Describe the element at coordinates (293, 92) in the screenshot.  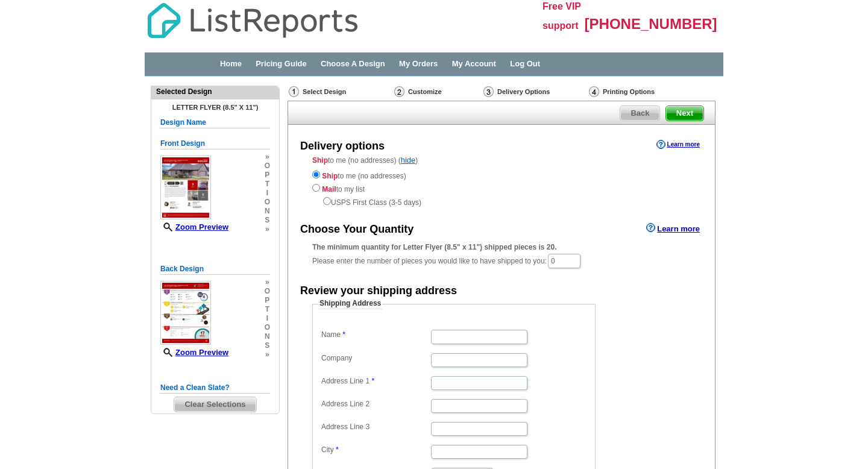
I see `img: Select Design` at that location.